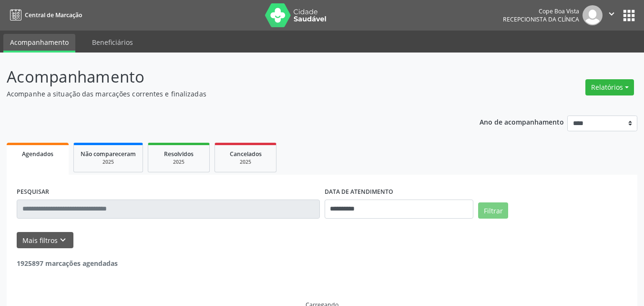 This screenshot has width=644, height=306. What do you see at coordinates (246, 153) in the screenshot?
I see `span: Cancelados` at bounding box center [246, 153].